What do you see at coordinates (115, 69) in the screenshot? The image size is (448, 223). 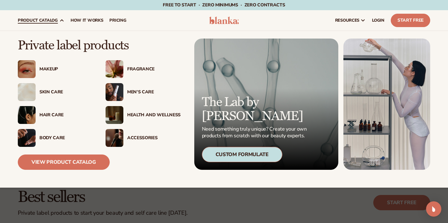 I see `img: Pink blooming flower.` at bounding box center [115, 69].